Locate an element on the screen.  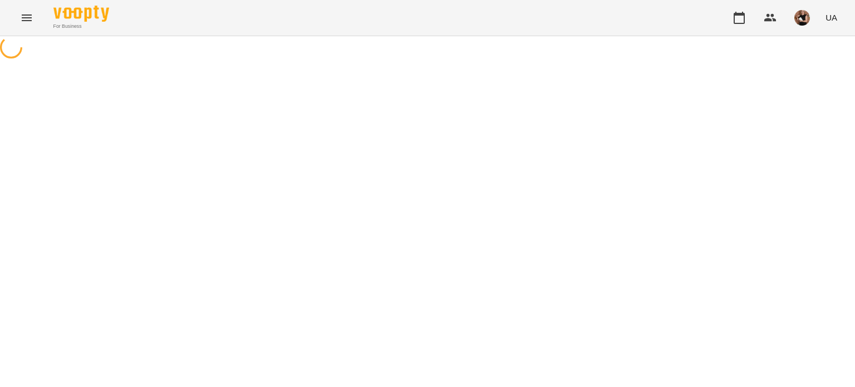
img: Voopty Logo is located at coordinates (81, 13).